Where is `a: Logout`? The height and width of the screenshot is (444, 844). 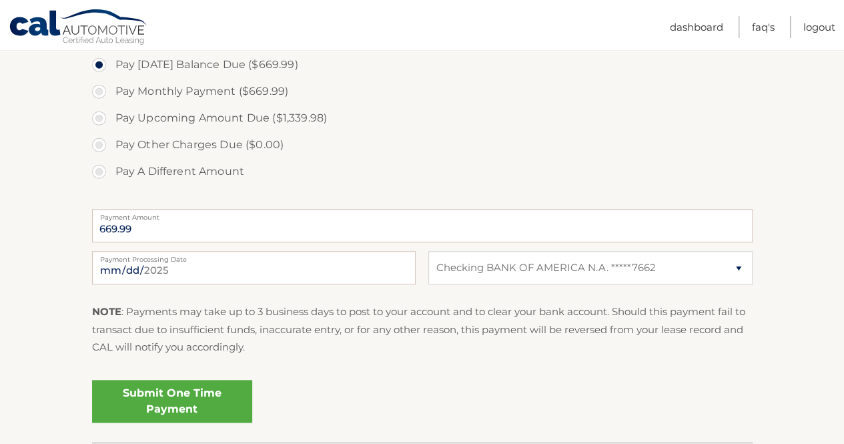
a: Logout is located at coordinates (819, 27).